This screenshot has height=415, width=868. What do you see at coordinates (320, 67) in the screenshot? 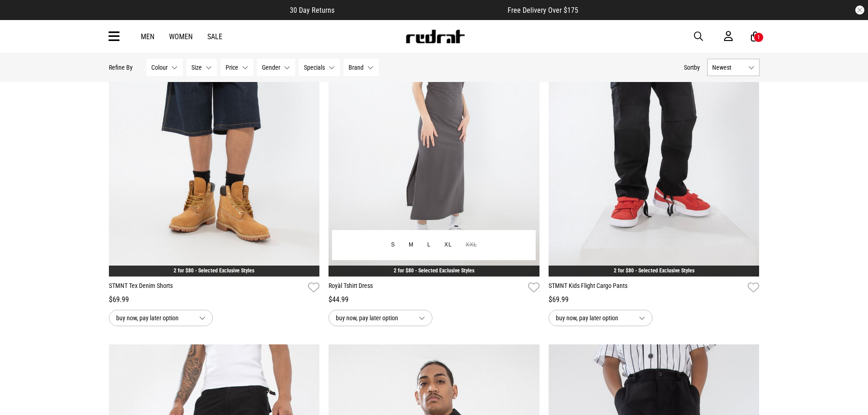
I see `button: Specials` at bounding box center [320, 67].